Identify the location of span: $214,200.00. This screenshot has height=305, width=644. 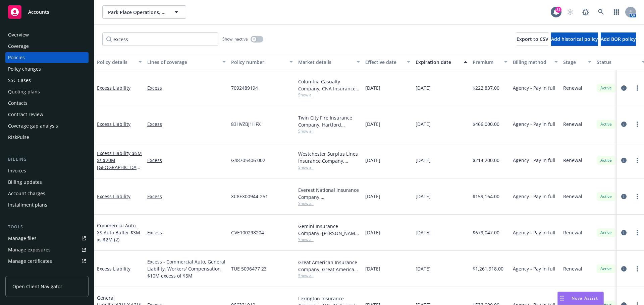
(486, 160).